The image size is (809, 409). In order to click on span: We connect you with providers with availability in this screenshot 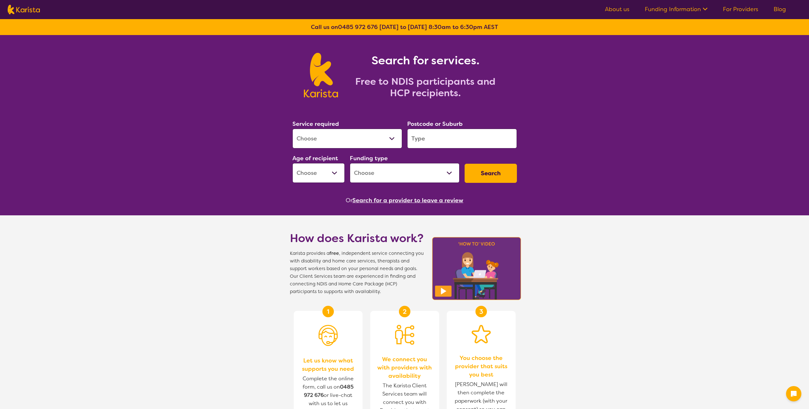, I will do `click(405, 368)`.